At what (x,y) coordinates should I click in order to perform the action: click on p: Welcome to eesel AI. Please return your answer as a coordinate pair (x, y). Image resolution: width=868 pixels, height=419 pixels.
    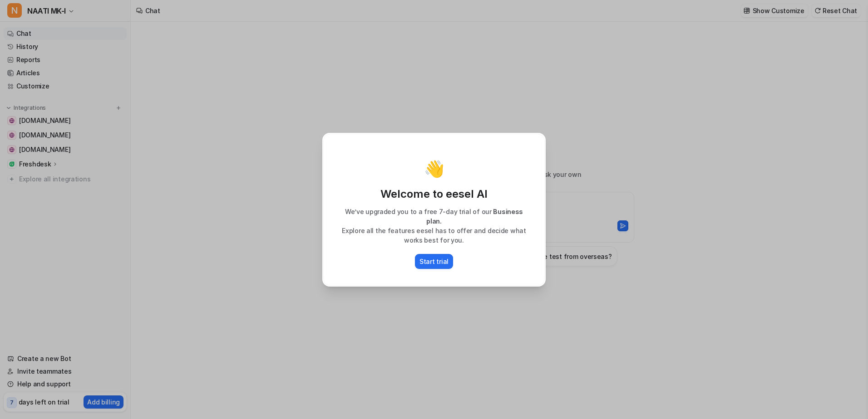
    Looking at the image, I should click on (434, 194).